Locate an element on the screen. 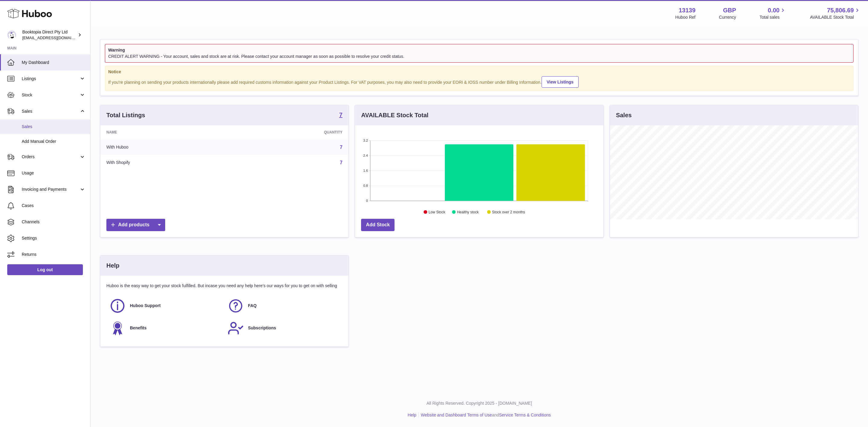 The image size is (868, 427). strong: Warning is located at coordinates (479, 50).